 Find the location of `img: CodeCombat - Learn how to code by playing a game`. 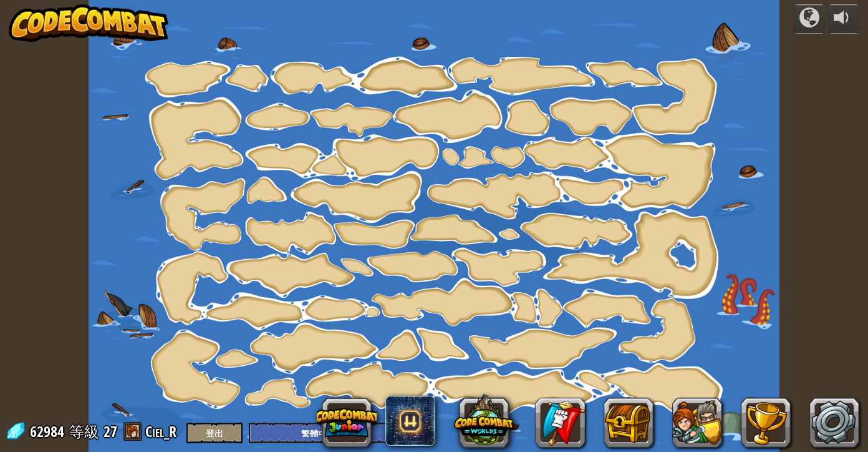

img: CodeCombat - Learn how to code by playing a game is located at coordinates (89, 23).